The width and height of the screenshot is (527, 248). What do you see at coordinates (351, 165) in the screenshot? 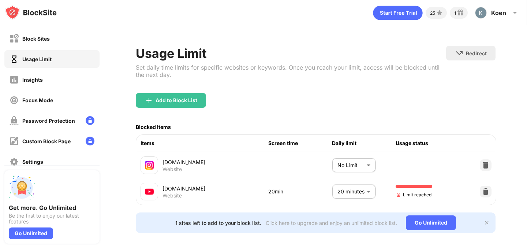
I see `p: No Limit` at bounding box center [351, 165].